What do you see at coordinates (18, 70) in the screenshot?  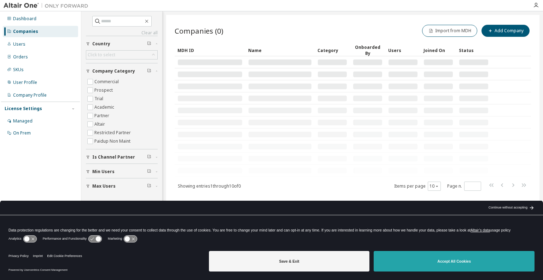 I see `div: SKUs` at bounding box center [18, 70].